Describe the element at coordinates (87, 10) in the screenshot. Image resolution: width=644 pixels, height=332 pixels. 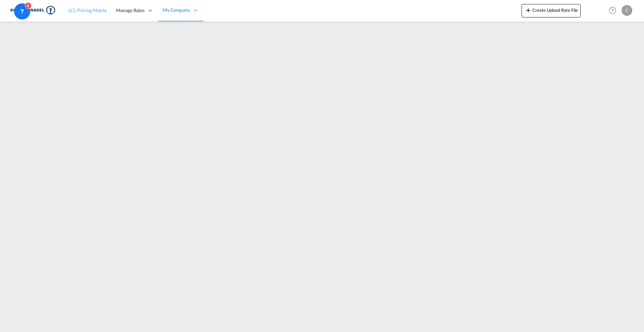
I see `span: LCL Pricing Matrix` at that location.